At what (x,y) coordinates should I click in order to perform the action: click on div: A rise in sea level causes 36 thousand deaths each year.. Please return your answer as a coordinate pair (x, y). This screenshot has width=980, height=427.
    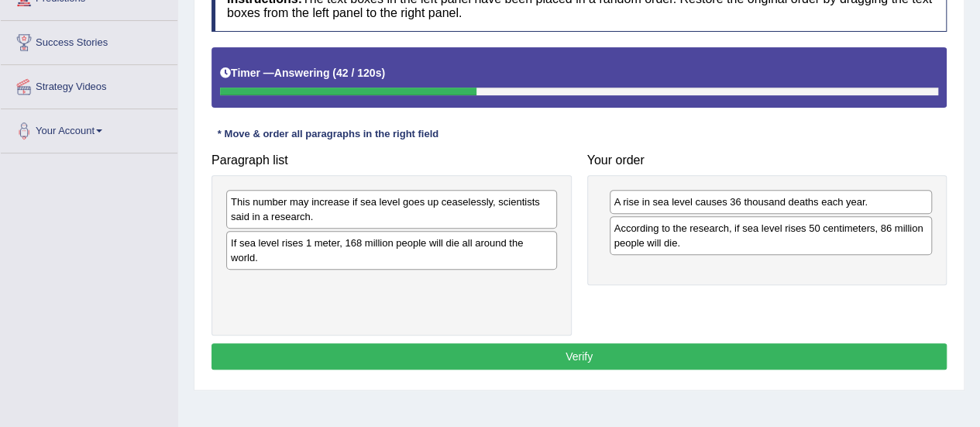
    Looking at the image, I should click on (771, 201).